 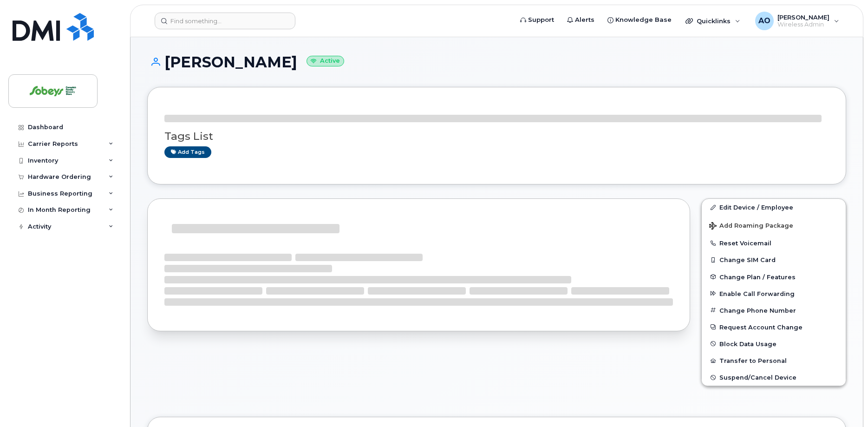 I want to click on small: Active, so click(x=325, y=61).